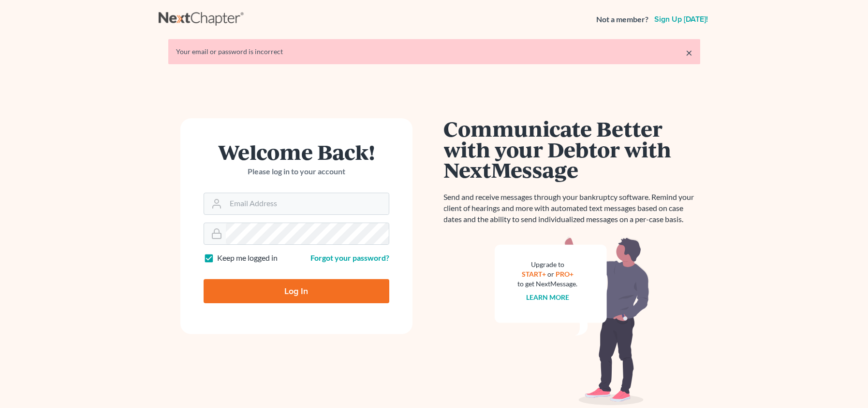  I want to click on img: nextmessage_bg-59042aed3d76b12b5cd301f8e5b87938c9018125f34e5fa2b7a6b67550977c72.svg, so click(572, 321).